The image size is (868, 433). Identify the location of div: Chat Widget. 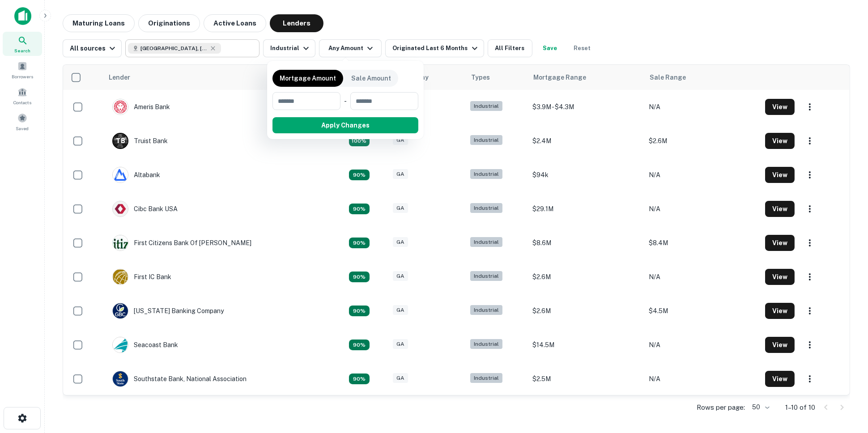
(845, 354).